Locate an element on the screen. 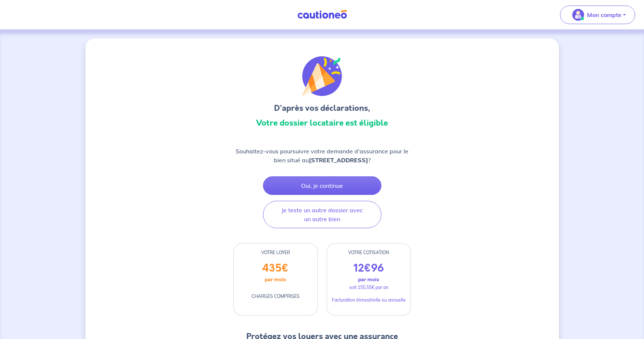 The height and width of the screenshot is (339, 644). p: 435 € is located at coordinates (275, 268).